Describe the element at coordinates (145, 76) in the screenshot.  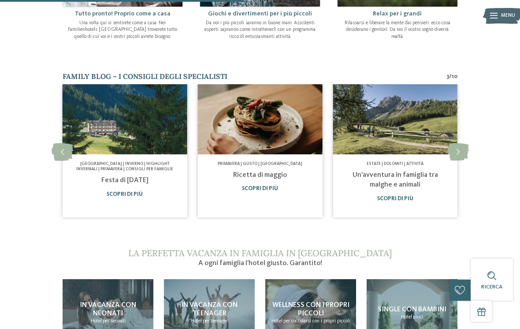
I see `span: Family Blog – i consigli degli specialisti` at that location.